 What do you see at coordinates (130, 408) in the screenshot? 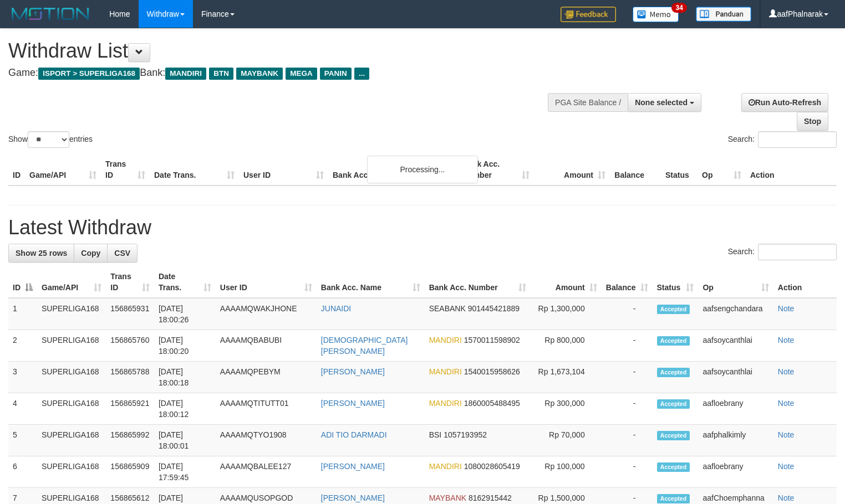
I see `td: 156865921` at bounding box center [130, 408].